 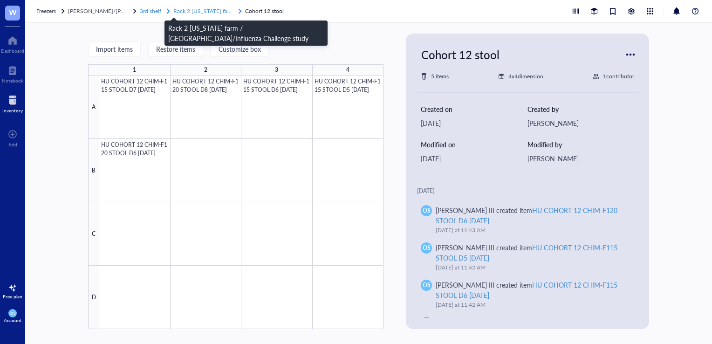 I want to click on div: 4, so click(x=348, y=70).